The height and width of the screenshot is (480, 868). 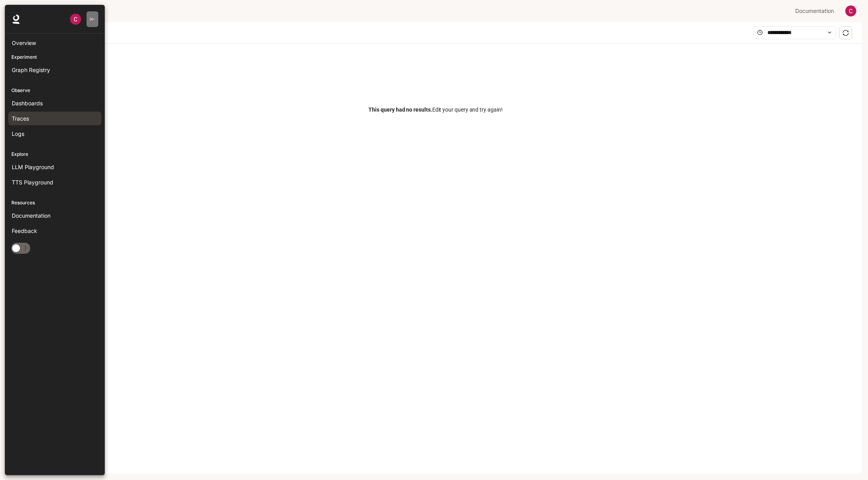 What do you see at coordinates (20, 118) in the screenshot?
I see `span: Traces` at bounding box center [20, 118].